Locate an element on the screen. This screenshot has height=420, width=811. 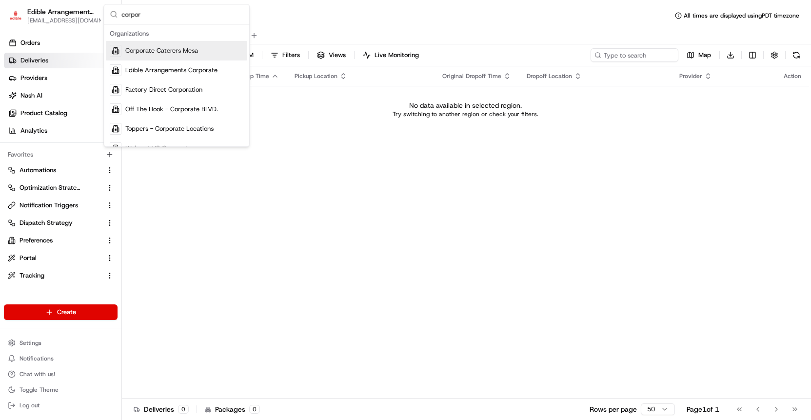
span: Notification Triggers is located at coordinates (49, 205).